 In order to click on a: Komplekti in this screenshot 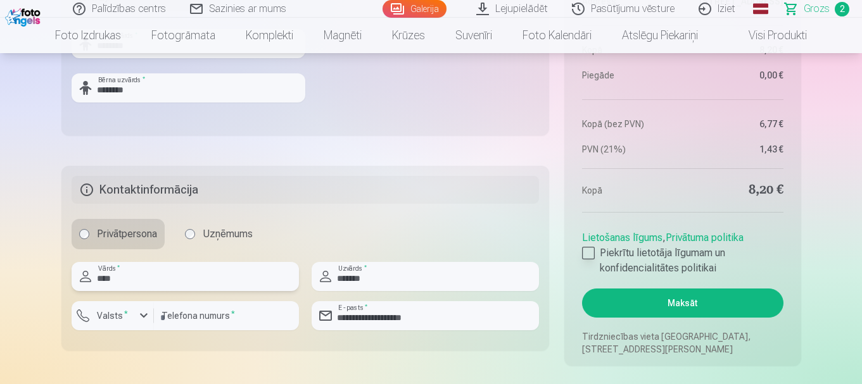, I will do `click(269, 35)`.